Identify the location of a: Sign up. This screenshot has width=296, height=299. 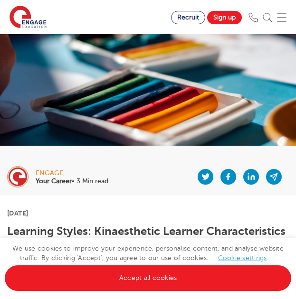
(224, 18).